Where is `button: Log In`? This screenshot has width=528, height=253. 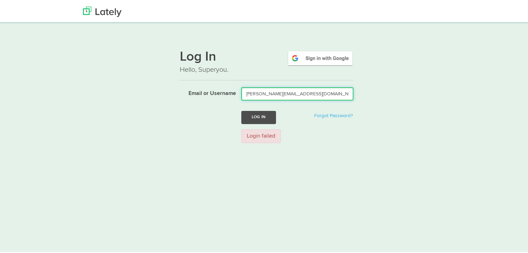 button: Log In is located at coordinates (259, 116).